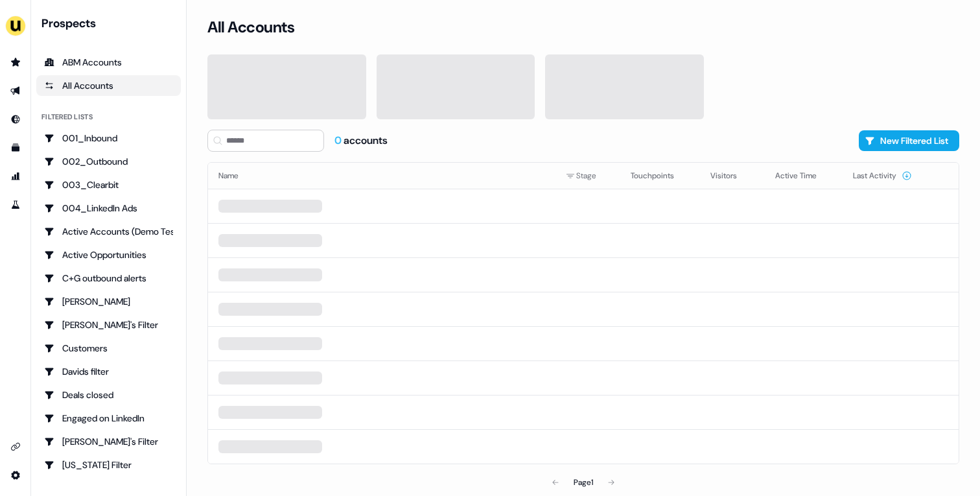  What do you see at coordinates (108, 278) in the screenshot?
I see `a: Go to C+G outbound alerts` at bounding box center [108, 278].